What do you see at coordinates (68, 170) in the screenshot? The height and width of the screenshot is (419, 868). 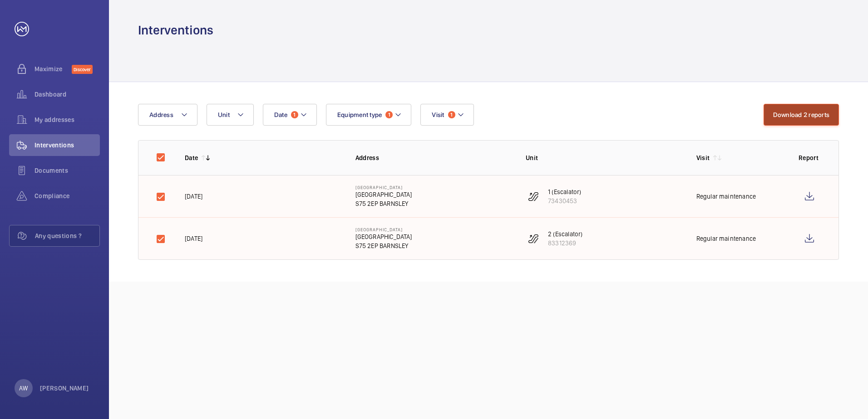 I see `span: Documents` at bounding box center [68, 170].